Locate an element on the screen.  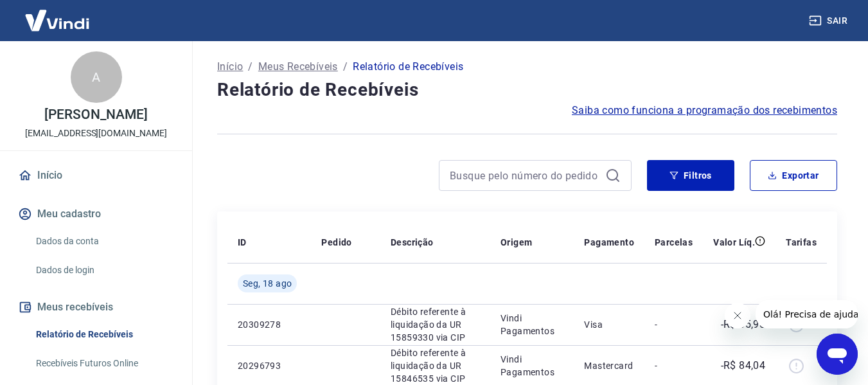
a: Meus Recebíveis is located at coordinates (298, 67).